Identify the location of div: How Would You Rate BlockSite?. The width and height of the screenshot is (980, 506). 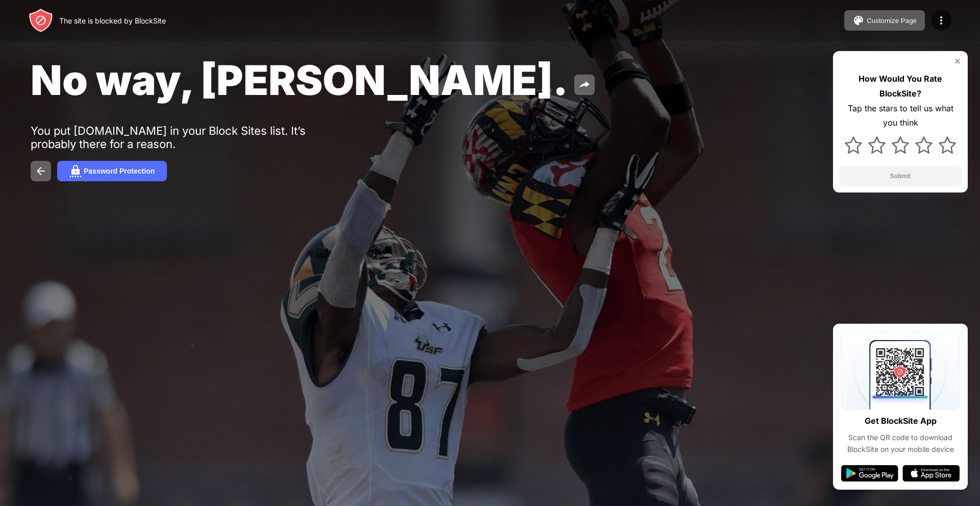
(900, 86).